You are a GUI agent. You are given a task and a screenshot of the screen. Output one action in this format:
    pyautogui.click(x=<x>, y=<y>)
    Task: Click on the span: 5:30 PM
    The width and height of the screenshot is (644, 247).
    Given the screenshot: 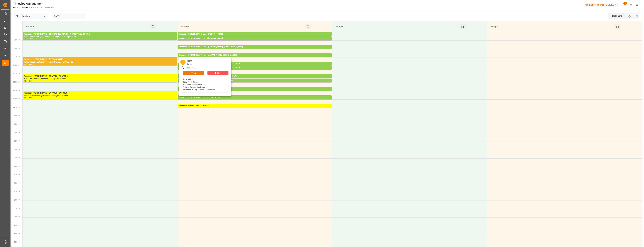 What is the action you would take?
    pyautogui.click(x=17, y=192)
    